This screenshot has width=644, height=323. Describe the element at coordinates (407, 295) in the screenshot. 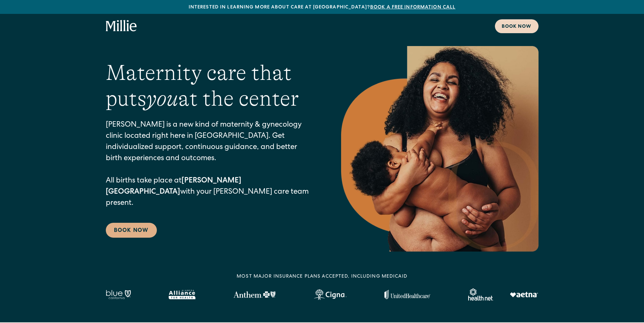

I see `img: United Healthcare logo` at that location.